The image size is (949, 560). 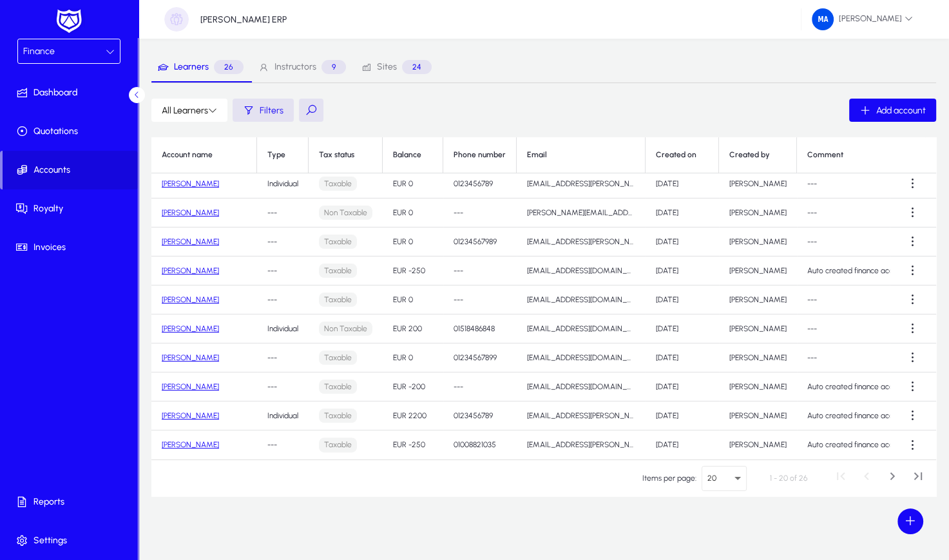 I want to click on div: Tax status, so click(x=336, y=155).